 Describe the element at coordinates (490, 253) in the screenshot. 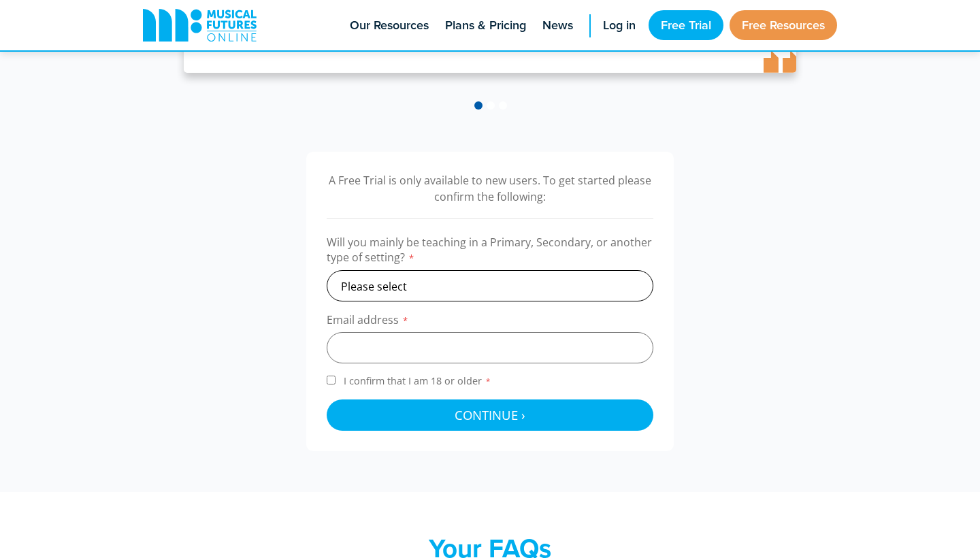

I see `label: Will you mainly be teaching in a Primary, Secondary, or another type of setting?` at that location.